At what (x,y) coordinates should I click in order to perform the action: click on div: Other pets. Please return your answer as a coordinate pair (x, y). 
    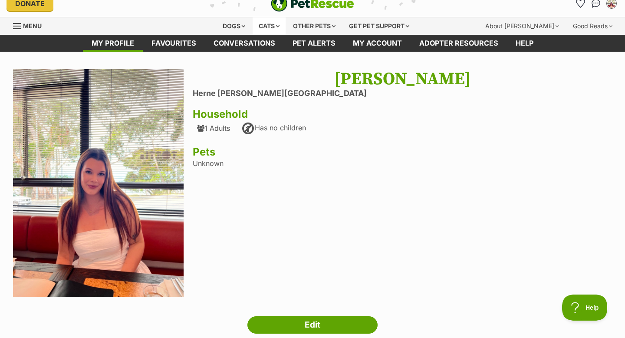
    Looking at the image, I should click on (314, 26).